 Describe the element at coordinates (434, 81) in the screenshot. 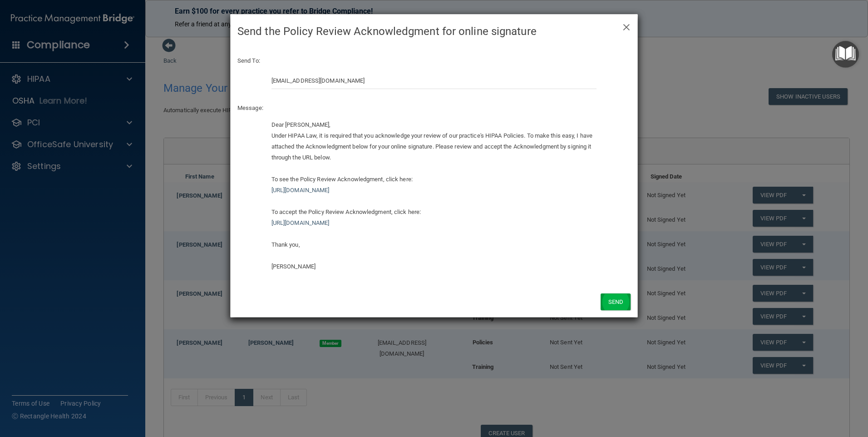

I see `input: Email Address` at that location.